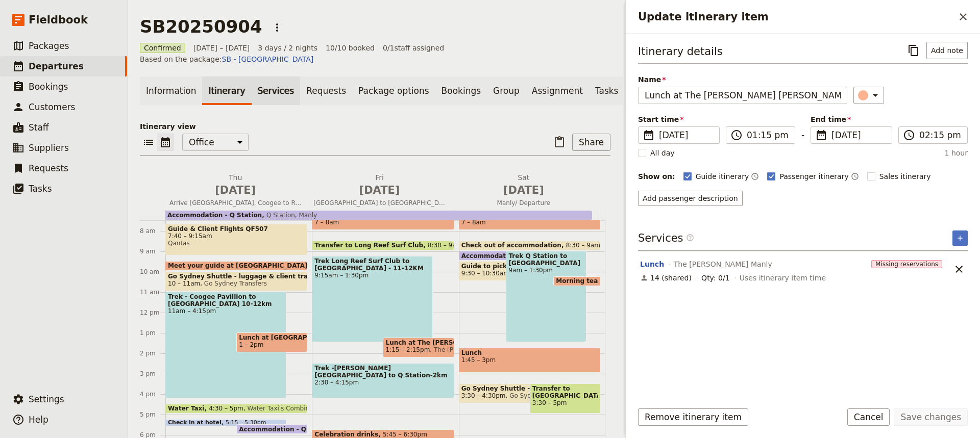 This screenshot has height=438, width=980. Describe the element at coordinates (289, 215) in the screenshot. I see `span: Q Station, Manly` at that location.